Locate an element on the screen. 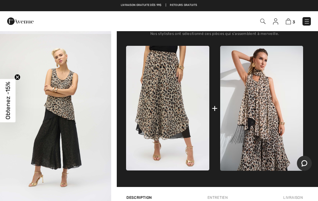 This screenshot has width=318, height=201. span: Obtenez -15% is located at coordinates (8, 100).